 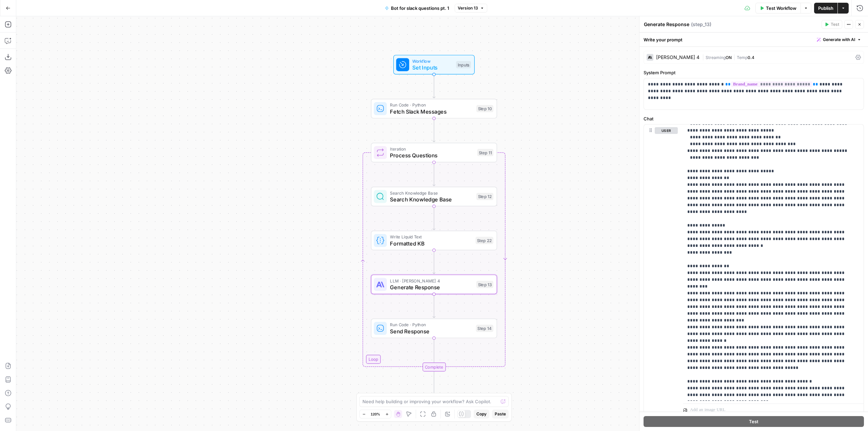 What do you see at coordinates (729, 57) in the screenshot?
I see `span: ON` at bounding box center [729, 57].